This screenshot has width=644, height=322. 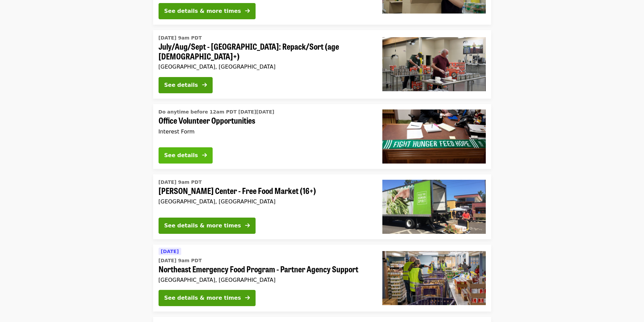 I want to click on span: Northeast Emergency Food Program - Partner Agency Support, so click(x=265, y=269).